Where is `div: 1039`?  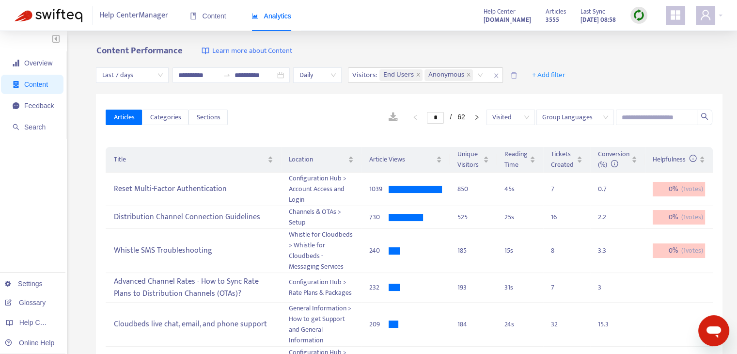
div: 1039 is located at coordinates (379, 189).